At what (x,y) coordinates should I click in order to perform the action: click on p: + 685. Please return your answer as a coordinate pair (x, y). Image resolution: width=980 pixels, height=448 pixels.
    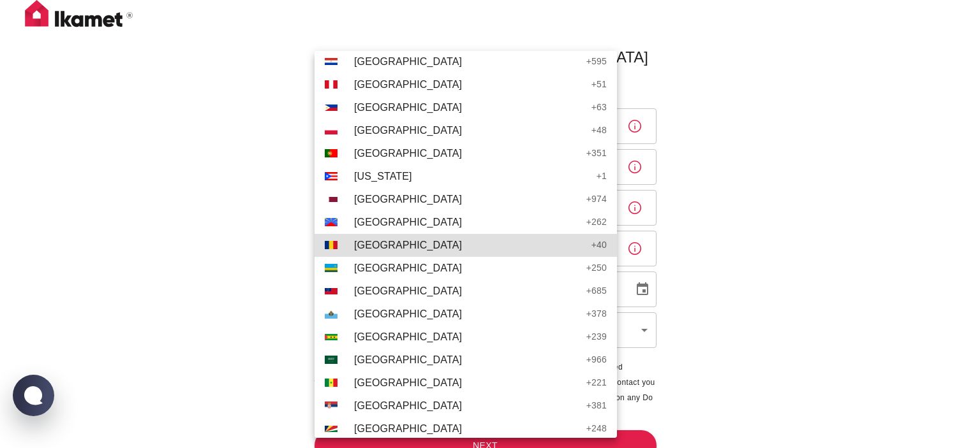
    Looking at the image, I should click on (597, 291).